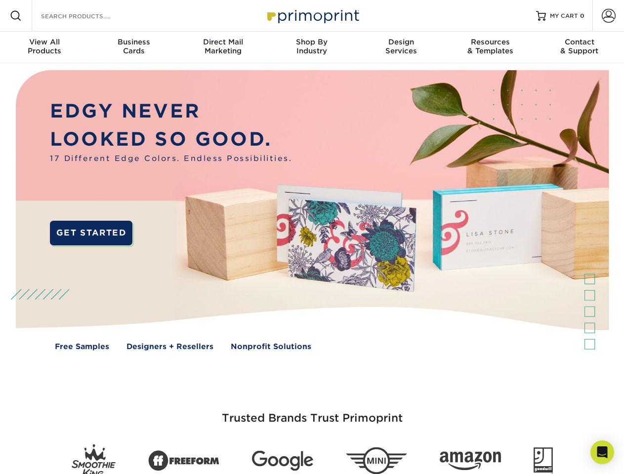 Image resolution: width=624 pixels, height=474 pixels. What do you see at coordinates (133, 46) in the screenshot?
I see `div: Cards` at bounding box center [133, 46].